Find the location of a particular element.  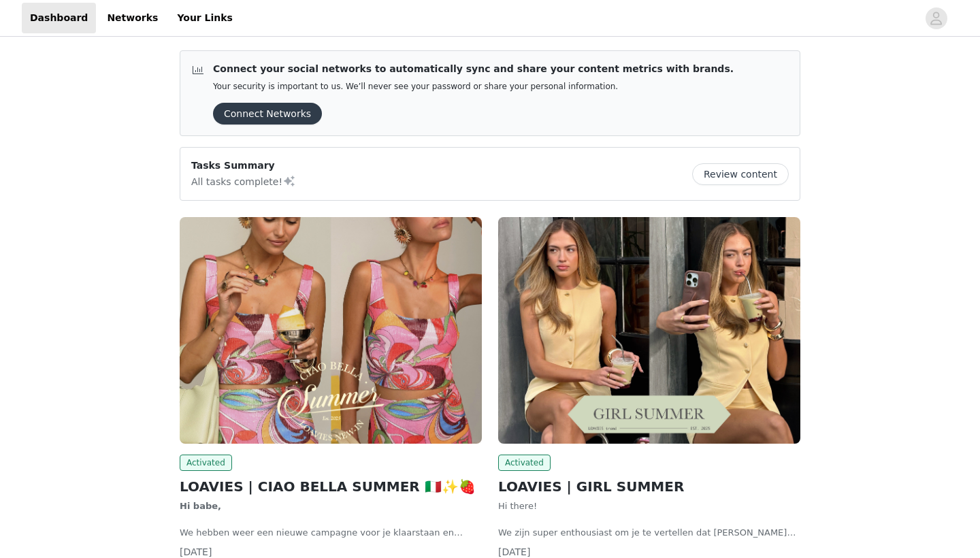

h2: LOAVIES | CIAO BELLA SUMMER 🇮🇹✨🍓 is located at coordinates (331, 486).